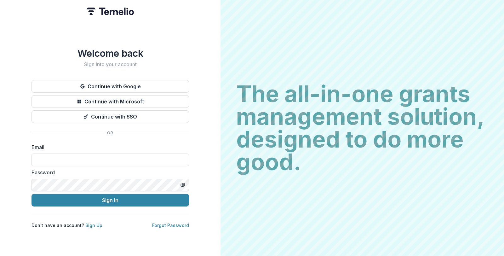 Image resolution: width=504 pixels, height=256 pixels. What do you see at coordinates (110, 53) in the screenshot?
I see `h1: Welcome back` at bounding box center [110, 53].